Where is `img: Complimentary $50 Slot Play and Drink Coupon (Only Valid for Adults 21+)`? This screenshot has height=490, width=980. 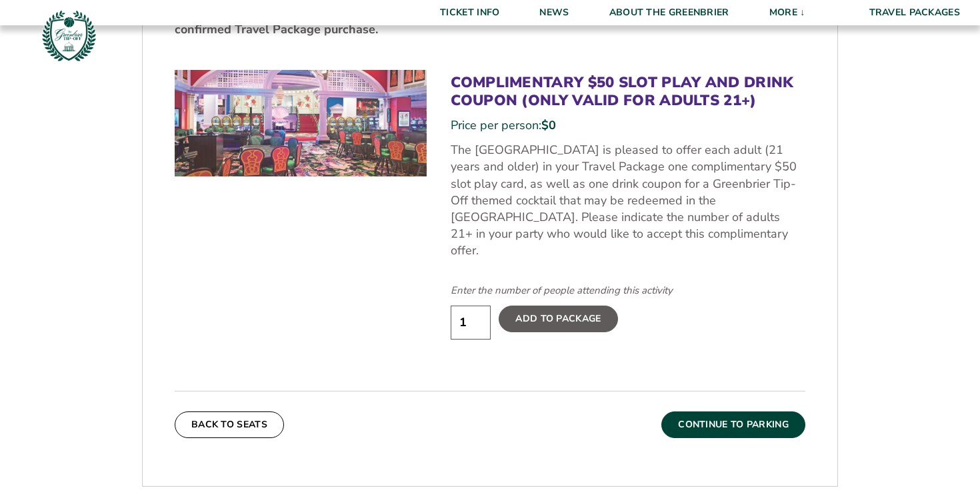
img: Complimentary $50 Slot Play and Drink Coupon (Only Valid for Adults 21+) is located at coordinates (301, 123).